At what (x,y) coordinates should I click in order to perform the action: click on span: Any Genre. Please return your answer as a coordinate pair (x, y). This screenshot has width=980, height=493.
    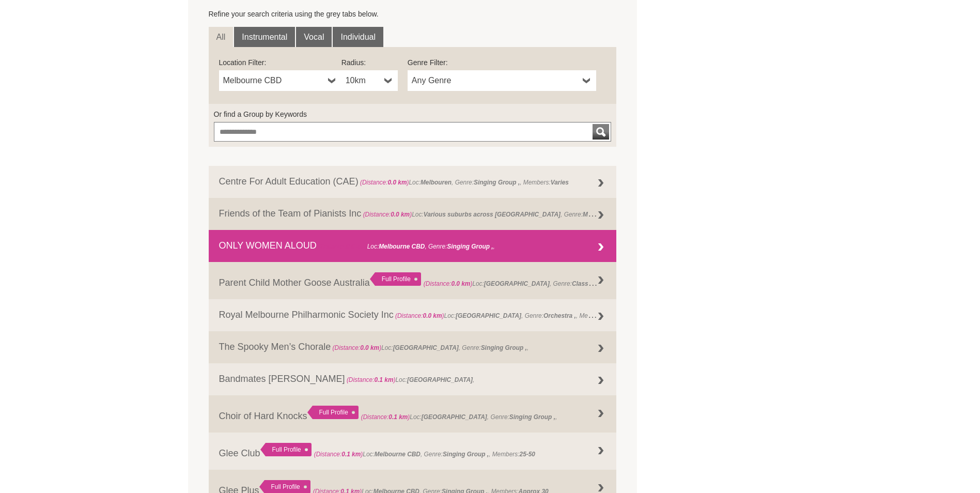
    Looking at the image, I should click on (495, 81).